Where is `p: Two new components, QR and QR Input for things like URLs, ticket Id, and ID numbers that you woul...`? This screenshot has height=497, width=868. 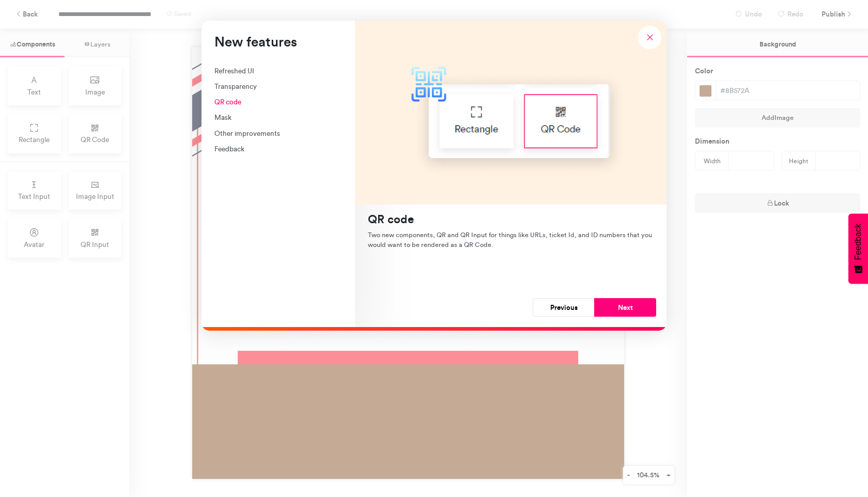
p: Two new components, QR and QR Input for things like URLs, ticket Id, and ID numbers that you woul... is located at coordinates (511, 240).